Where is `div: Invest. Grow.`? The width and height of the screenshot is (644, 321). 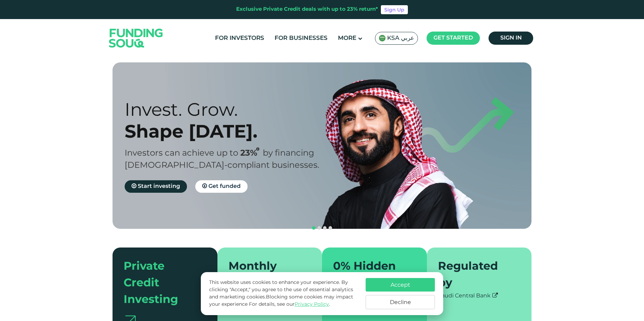
div: Invest. Grow. is located at coordinates (229, 109).